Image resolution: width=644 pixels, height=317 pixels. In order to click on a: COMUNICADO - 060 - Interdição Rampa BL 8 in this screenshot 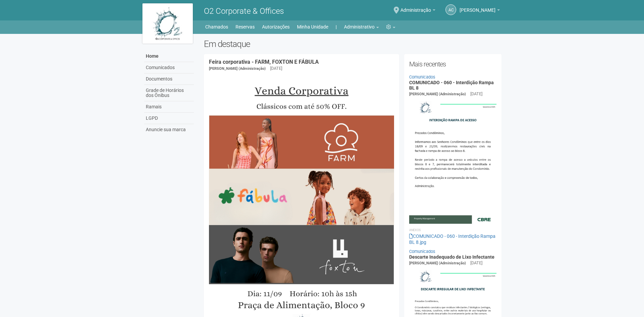, I will do `click(452, 85)`.